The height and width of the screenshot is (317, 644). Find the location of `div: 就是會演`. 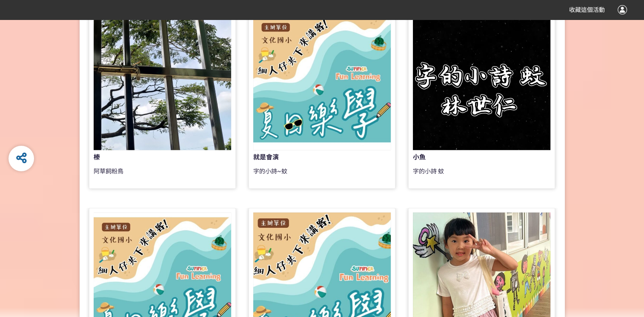

div: 就是會演 is located at coordinates (308, 157).